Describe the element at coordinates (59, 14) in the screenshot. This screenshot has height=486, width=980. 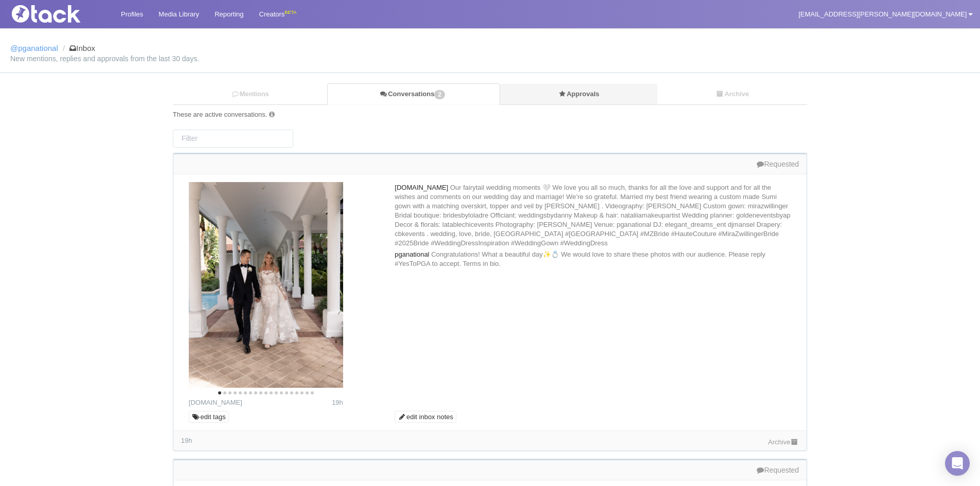
I see `img: Tack` at that location.